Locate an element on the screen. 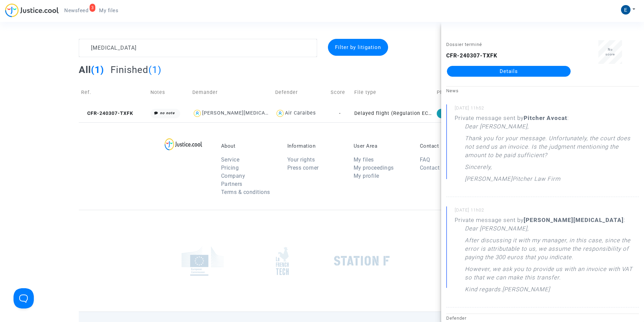 The width and height of the screenshot is (644, 322). p: However, we ask you to provide us with an invoice with VAT so that we can make this transfer. is located at coordinates (551, 275).